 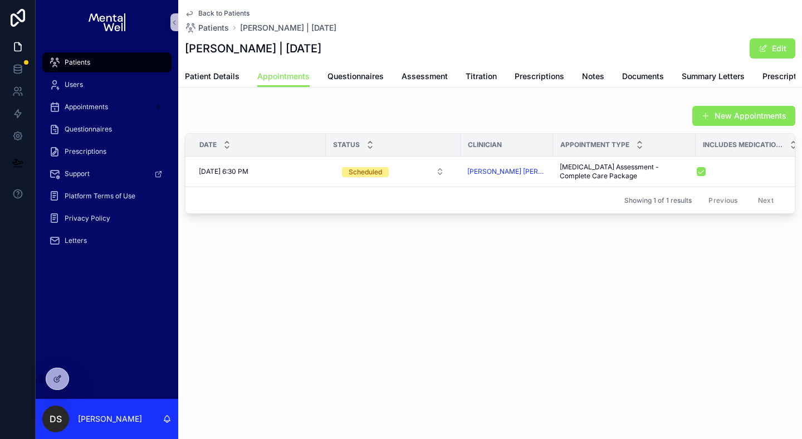 I want to click on button: Edit, so click(x=772, y=48).